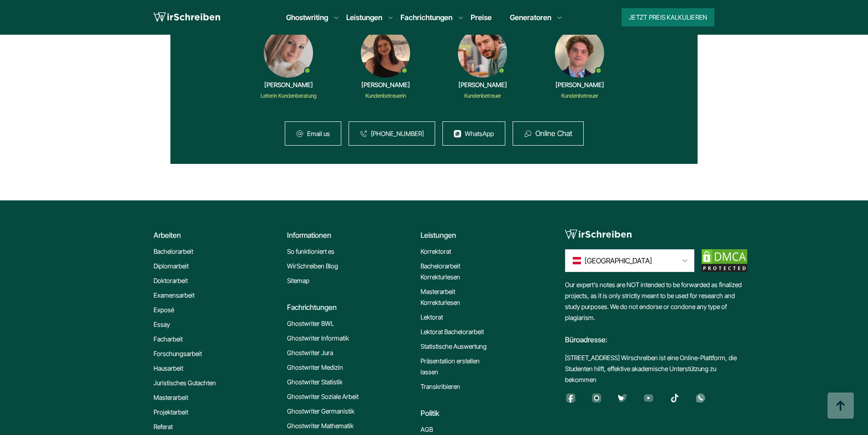 The image size is (868, 435). What do you see at coordinates (648, 398) in the screenshot?
I see `img: youtube` at bounding box center [648, 398].